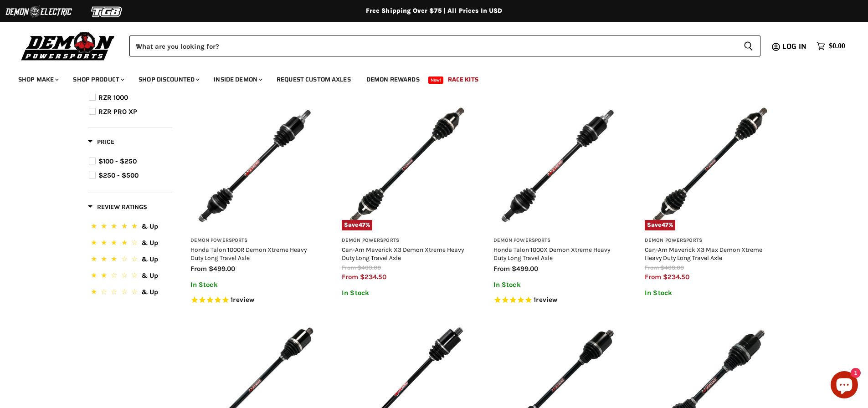 This screenshot has height=408, width=868. I want to click on button: Search, so click(749, 46).